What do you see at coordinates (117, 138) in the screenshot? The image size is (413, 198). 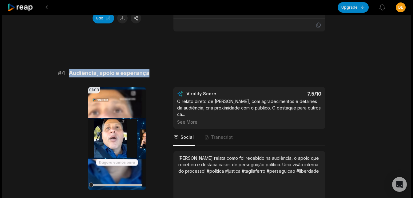 I see `video: Your browser does not support mp4 format.` at bounding box center [117, 138].